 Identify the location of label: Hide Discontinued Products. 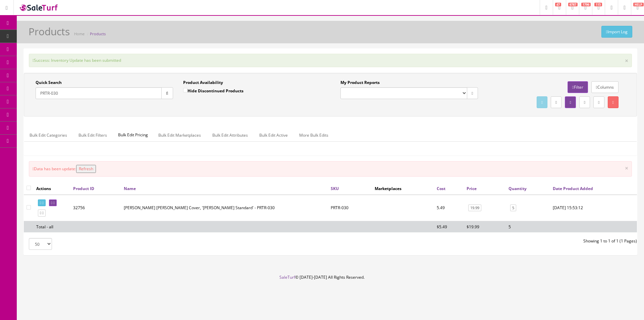
(213, 91).